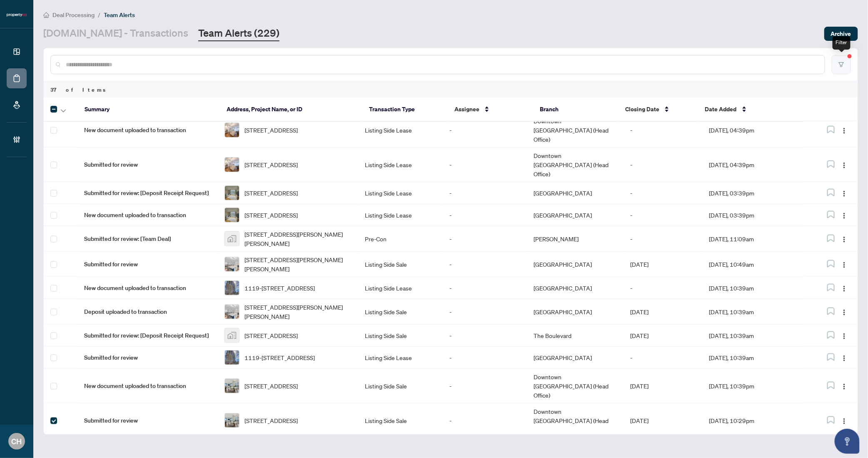 Image resolution: width=868 pixels, height=458 pixels. I want to click on td: Pre-Con, so click(400, 239).